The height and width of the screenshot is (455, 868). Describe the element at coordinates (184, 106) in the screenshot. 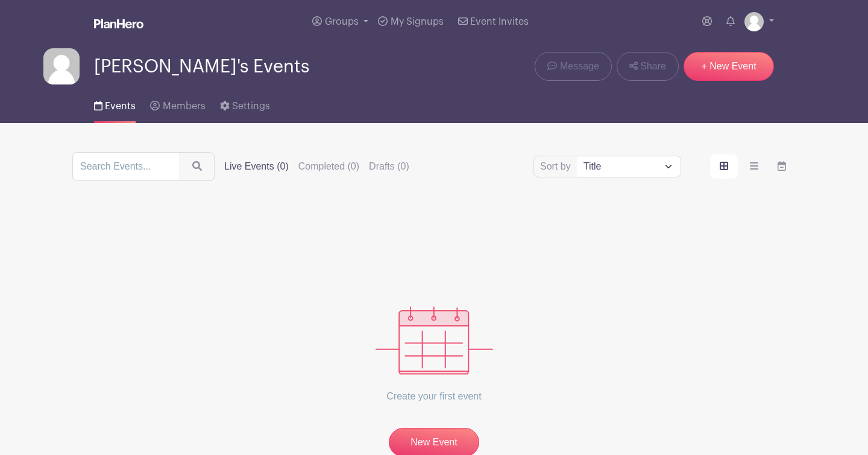

I see `span: Members` at that location.